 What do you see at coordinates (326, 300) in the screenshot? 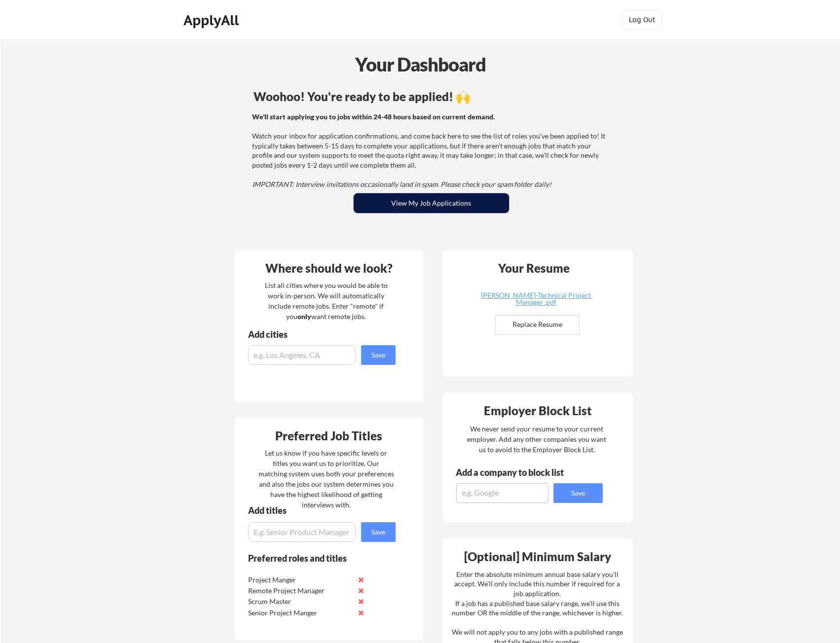
I see `div: List all cities where you would be able to work in-person. We will automatically include remote j...` at bounding box center [326, 300].